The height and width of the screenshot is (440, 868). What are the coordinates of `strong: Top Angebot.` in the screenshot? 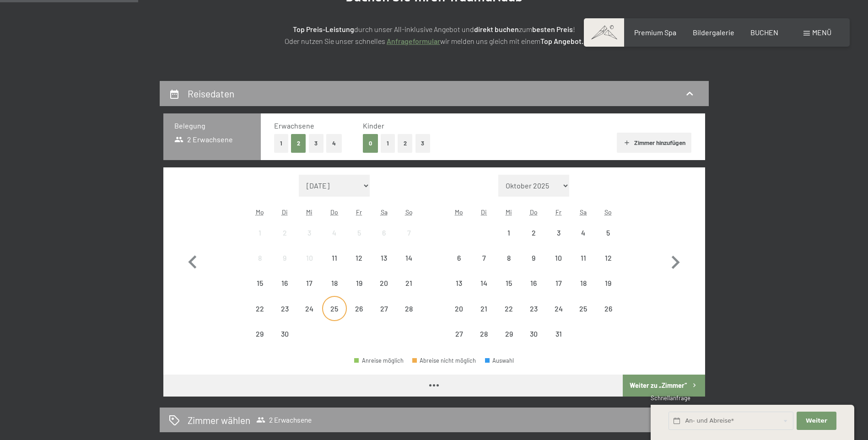 It's located at (562, 40).